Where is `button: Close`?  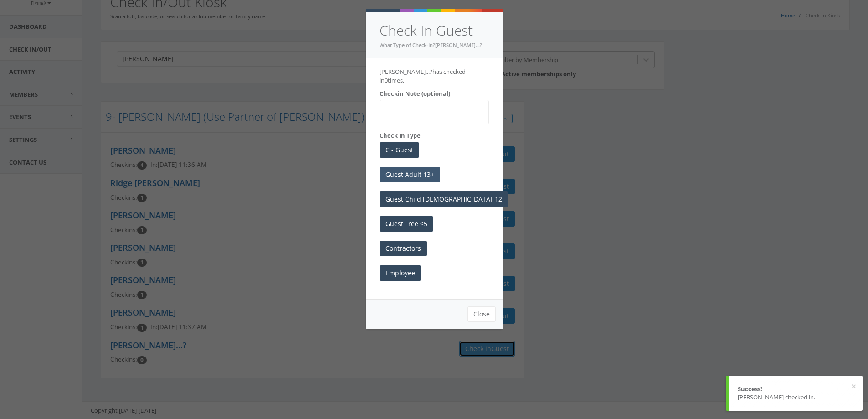
button: Close is located at coordinates (482, 314).